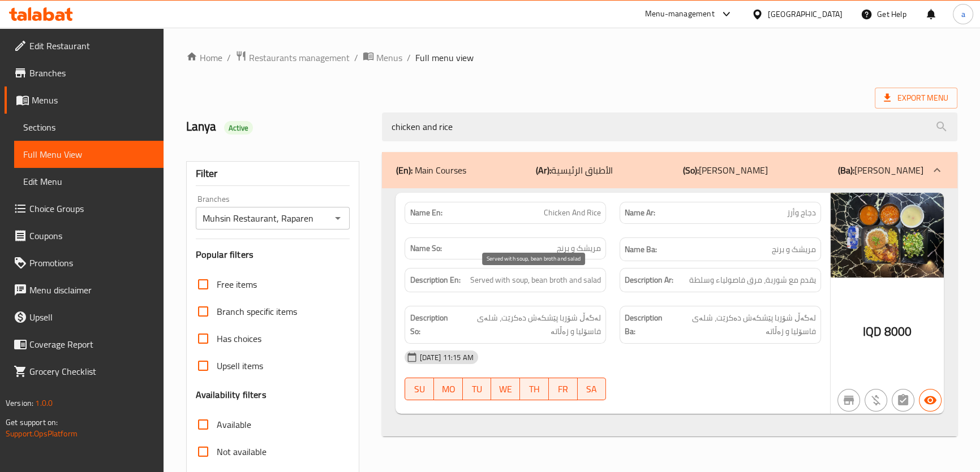 This screenshot has width=980, height=472. What do you see at coordinates (239, 128) in the screenshot?
I see `div: Active` at bounding box center [239, 128].